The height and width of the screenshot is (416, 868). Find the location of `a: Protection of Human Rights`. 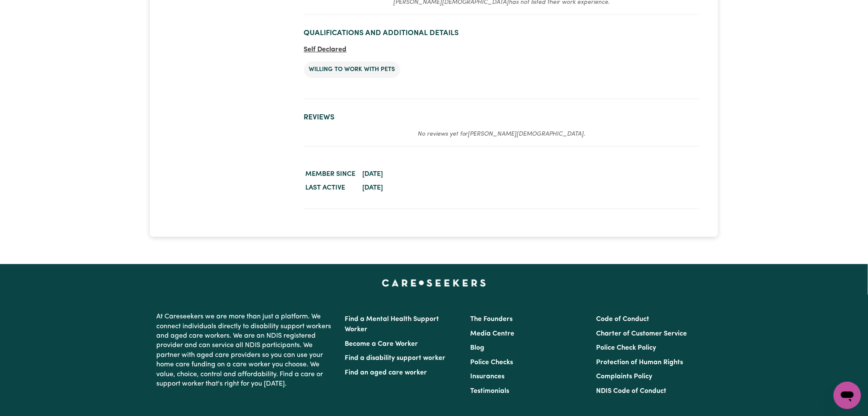

a: Protection of Human Rights is located at coordinates (639, 363).